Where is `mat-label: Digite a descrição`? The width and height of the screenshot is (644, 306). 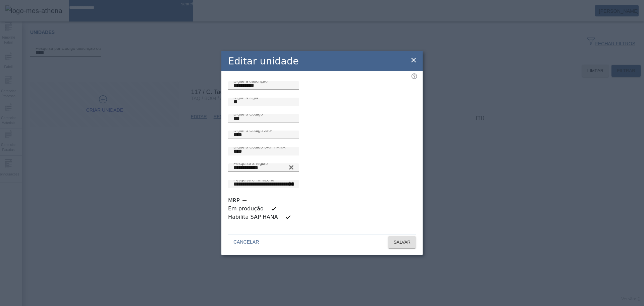 mat-label: Digite a descrição is located at coordinates (251, 81).